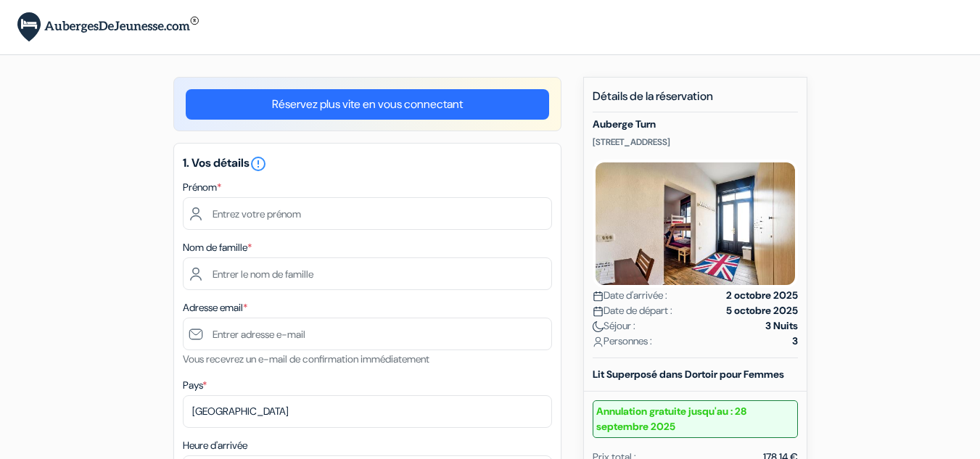 This screenshot has width=980, height=459. I want to click on b: Lit Superposé dans Dortoir pour Femmes, so click(688, 374).